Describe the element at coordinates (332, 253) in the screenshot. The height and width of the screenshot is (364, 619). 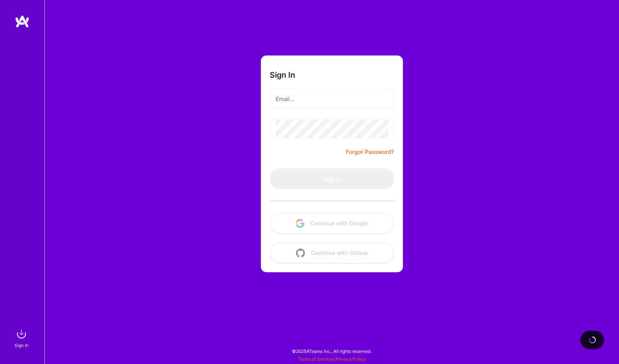
I see `button: Continue with Github` at that location.